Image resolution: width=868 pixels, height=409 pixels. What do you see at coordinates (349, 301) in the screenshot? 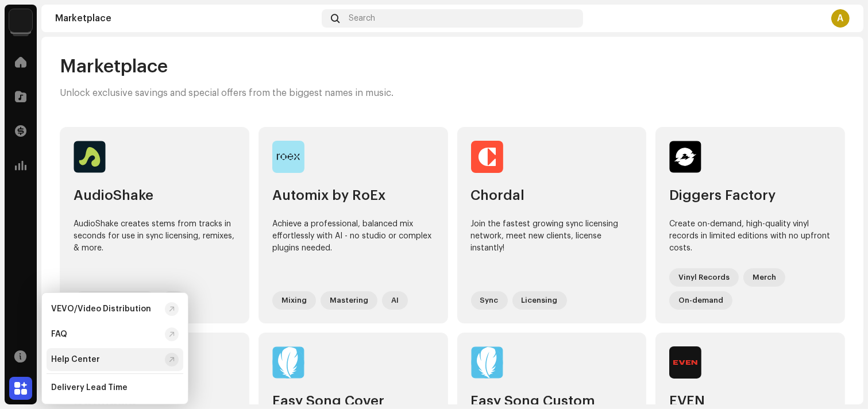
I see `div: Mastering` at bounding box center [349, 301].